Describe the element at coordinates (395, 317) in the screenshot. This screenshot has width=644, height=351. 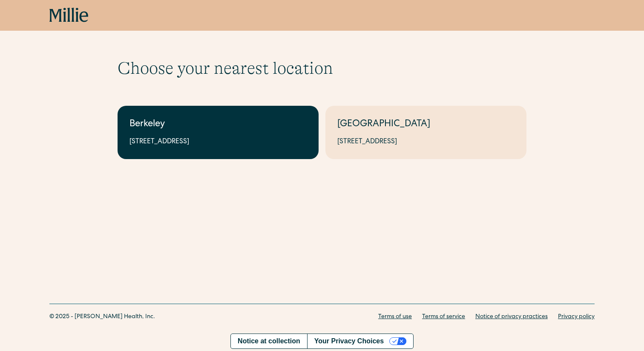
I see `a: Terms of use` at that location.